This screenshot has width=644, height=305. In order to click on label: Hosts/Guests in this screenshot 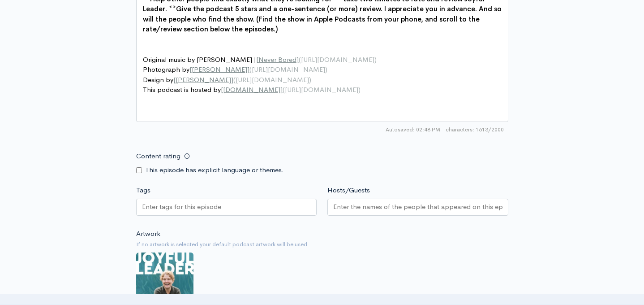, I will do `click(348, 190)`.